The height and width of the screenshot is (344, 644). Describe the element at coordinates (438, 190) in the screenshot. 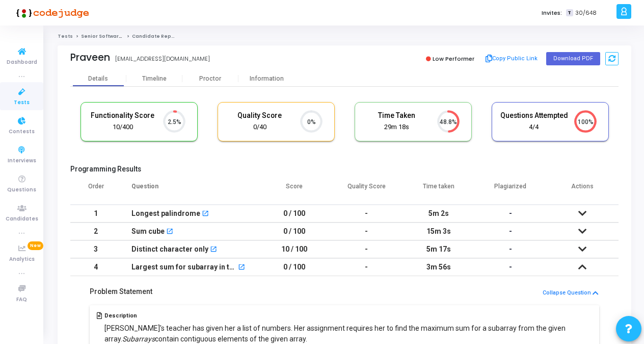

I see `th: Time taken` at that location.